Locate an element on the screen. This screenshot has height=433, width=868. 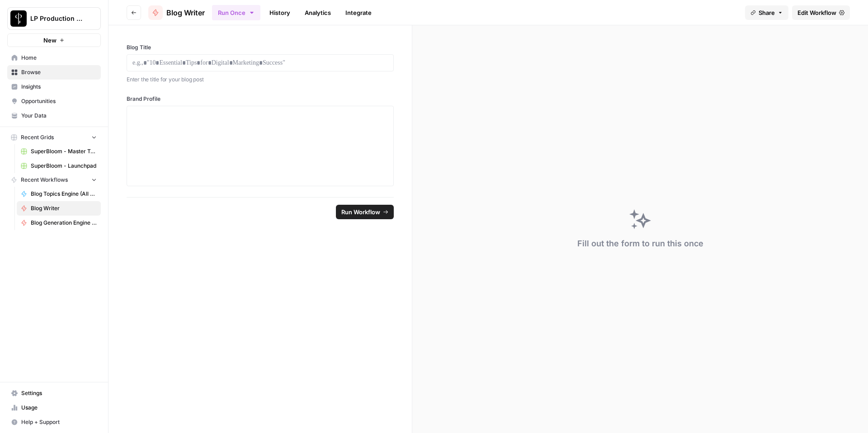
img: LP Production Workloads Logo is located at coordinates (19, 19).